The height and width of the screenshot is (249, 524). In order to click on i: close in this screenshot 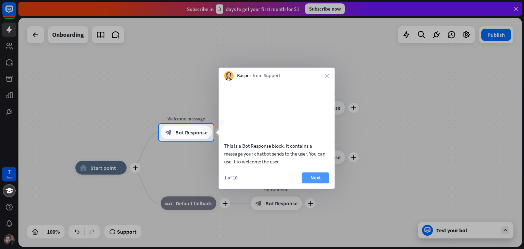, I will do `click(327, 76)`.